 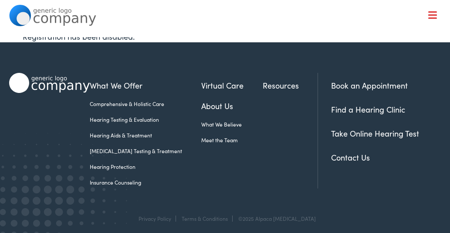 I want to click on a: What We Believe, so click(x=232, y=124).